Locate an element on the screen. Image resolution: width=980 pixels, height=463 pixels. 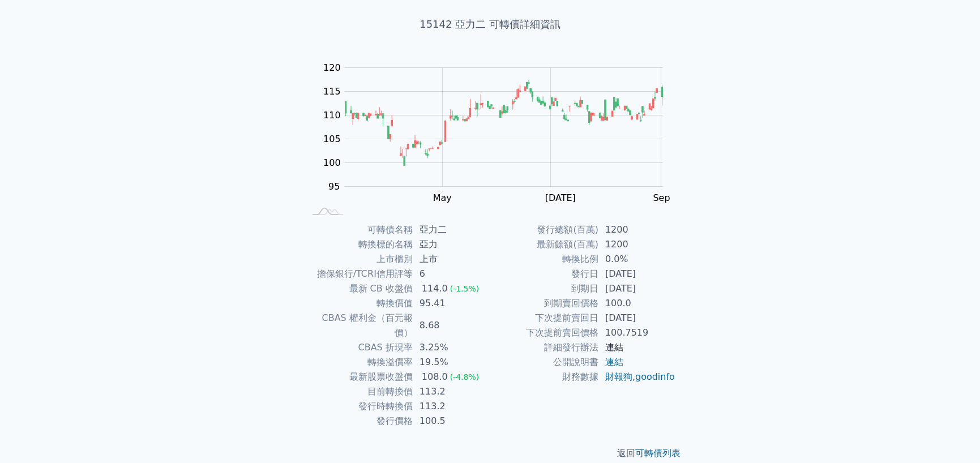
td: 轉換比例 is located at coordinates (544, 260).